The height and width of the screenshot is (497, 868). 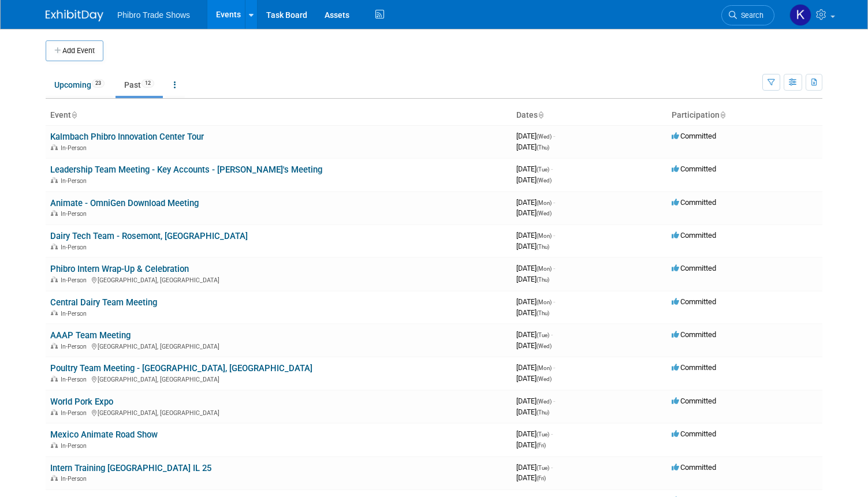 I want to click on a: Animate - OmniGen Download Meeting, so click(x=124, y=203).